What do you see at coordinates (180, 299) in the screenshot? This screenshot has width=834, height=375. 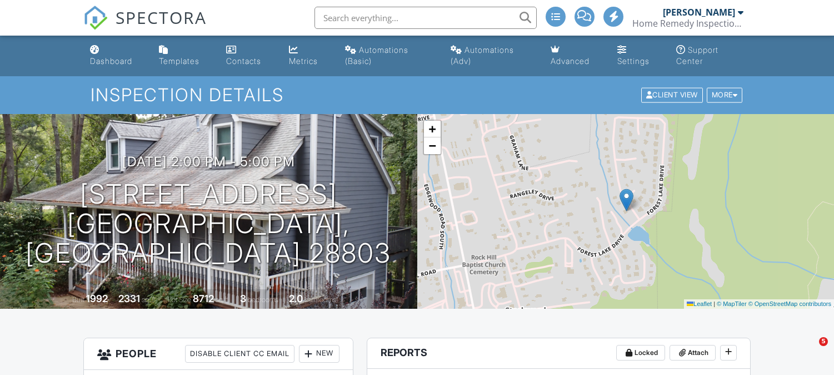 I see `span: Lot Size` at bounding box center [180, 299].